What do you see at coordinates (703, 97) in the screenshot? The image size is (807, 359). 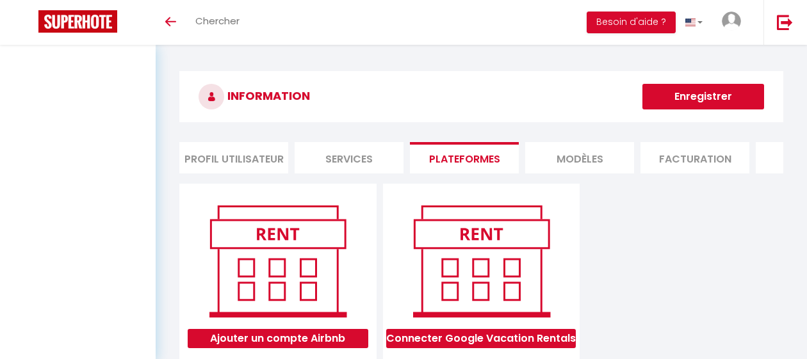 I see `button: Enregistrer` at bounding box center [703, 97].